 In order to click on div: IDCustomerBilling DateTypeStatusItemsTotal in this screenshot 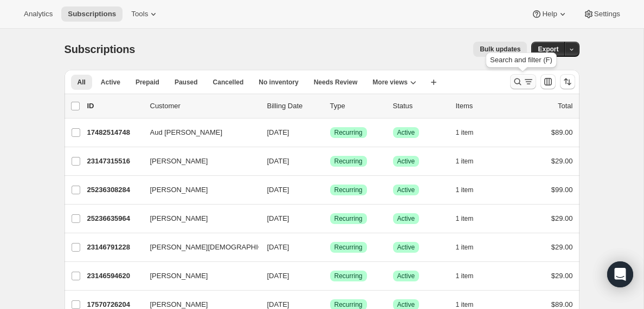, I will do `click(330, 106)`.